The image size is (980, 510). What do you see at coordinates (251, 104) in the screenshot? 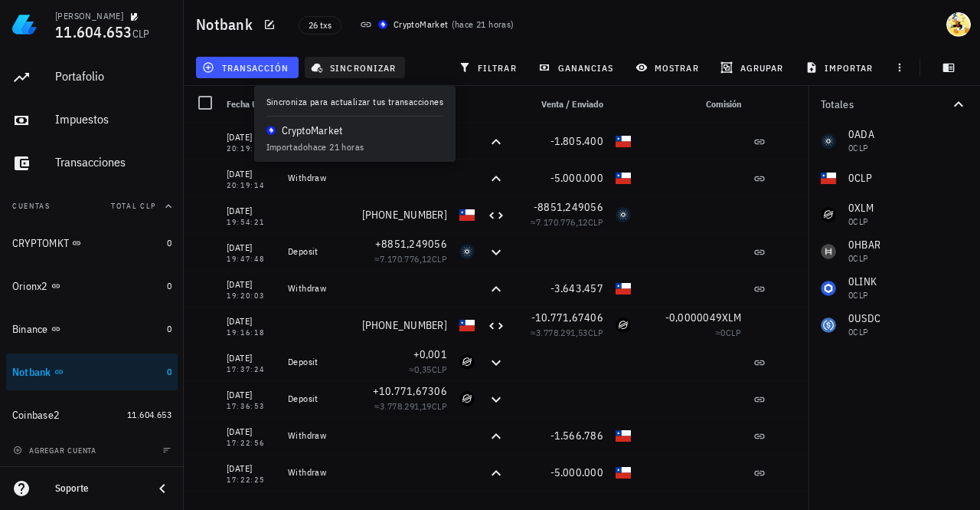
I see `div: Fecha UTC` at bounding box center [251, 104].